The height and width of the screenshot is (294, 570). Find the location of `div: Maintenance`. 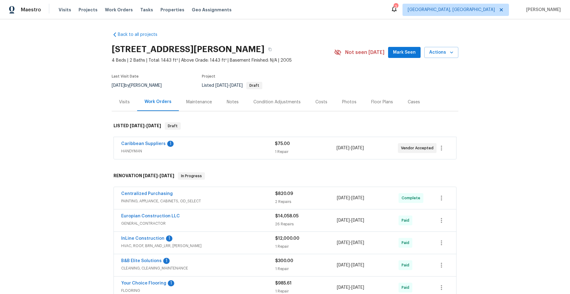

div: Maintenance is located at coordinates (199, 102).